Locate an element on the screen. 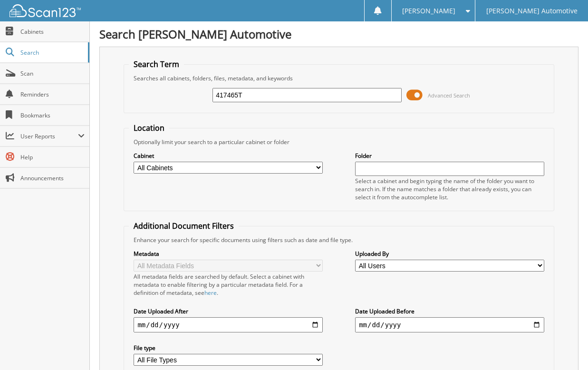  div: All metadata fields are searched by default. Select a cabinet with metadata to enable filtering b... is located at coordinates (228, 285).